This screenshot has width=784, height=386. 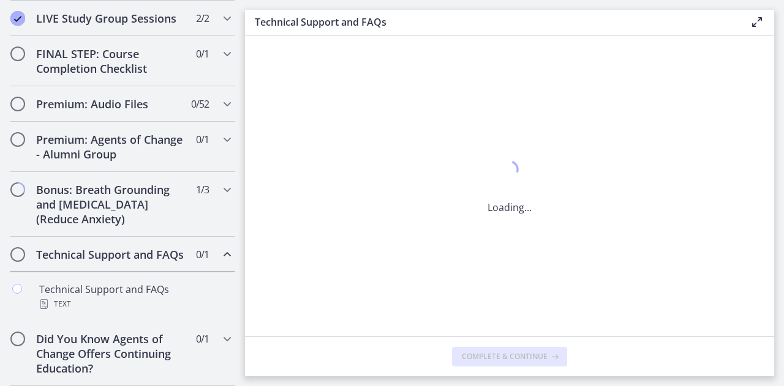 I want to click on span: 1 / 3, so click(x=202, y=190).